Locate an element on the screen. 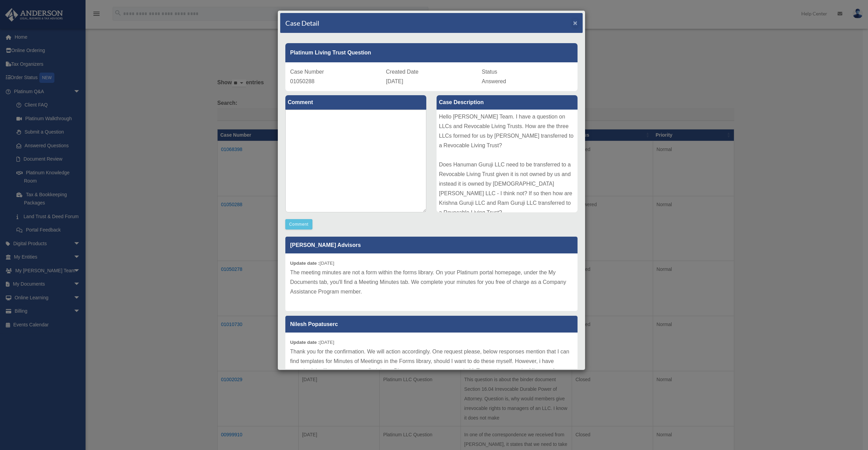 The height and width of the screenshot is (450, 868). div: Platinum Living Trust Question is located at coordinates (431, 53).